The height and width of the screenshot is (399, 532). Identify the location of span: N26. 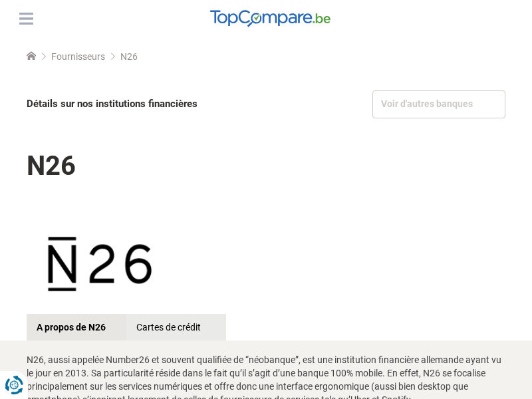
(129, 56).